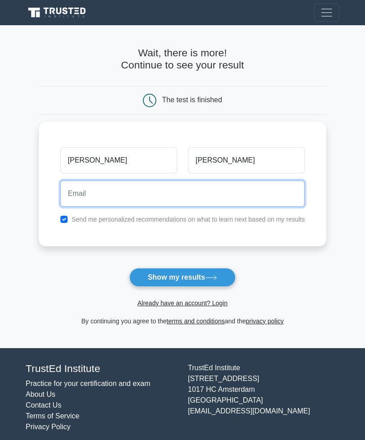  Describe the element at coordinates (183, 194) in the screenshot. I see `input: Email` at that location.